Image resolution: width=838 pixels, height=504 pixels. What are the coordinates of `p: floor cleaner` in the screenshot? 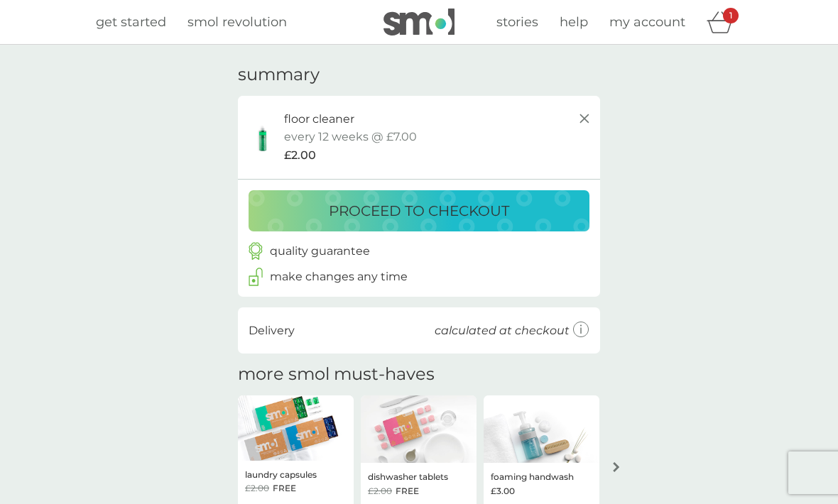 It's located at (319, 120).